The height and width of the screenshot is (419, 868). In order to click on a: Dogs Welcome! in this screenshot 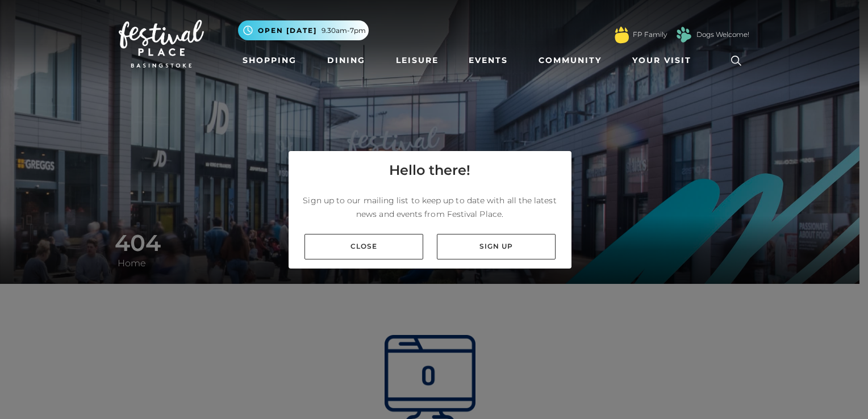, I will do `click(722, 34)`.